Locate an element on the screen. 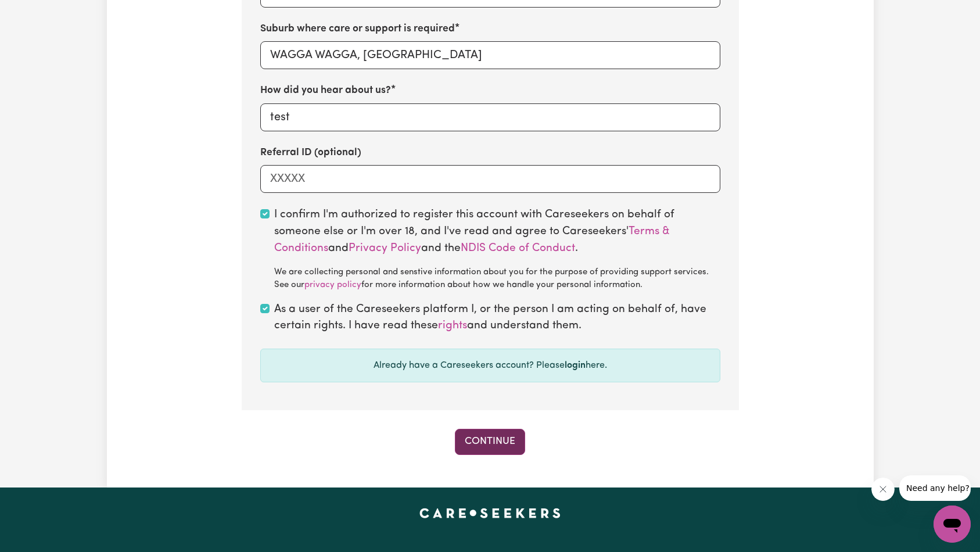  label: I confirm I'm authorized to register this account with Careseekers on behalf of someone else or I... is located at coordinates (497, 250).